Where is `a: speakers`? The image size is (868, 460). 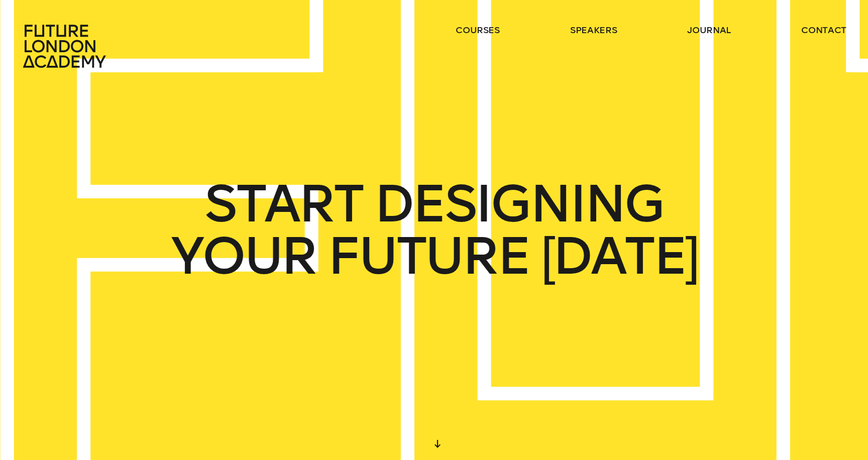 a: speakers is located at coordinates (593, 30).